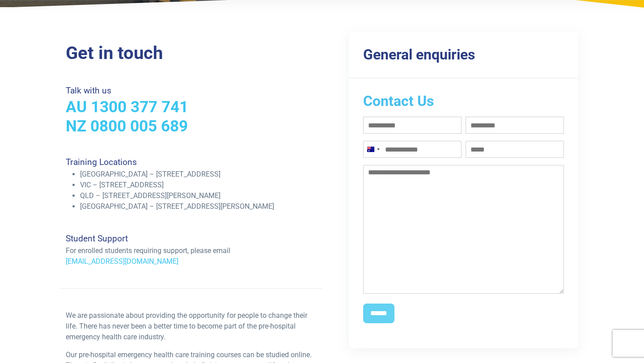 The image size is (644, 363). Describe the element at coordinates (463, 55) in the screenshot. I see `h3: General enquiries` at that location.